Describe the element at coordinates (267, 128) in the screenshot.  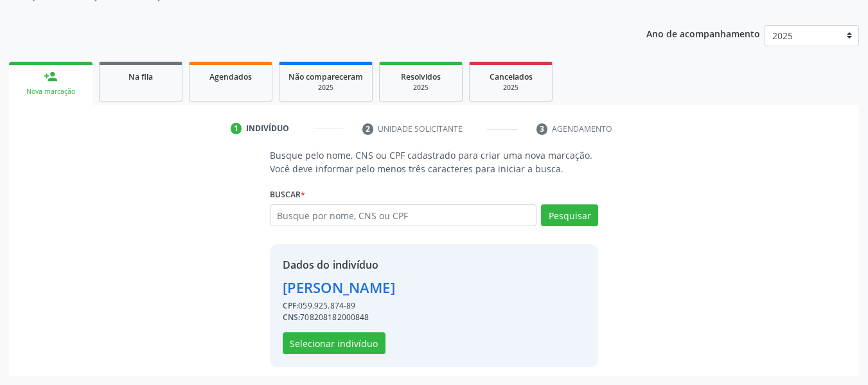
I see `div: Indivíduo` at that location.